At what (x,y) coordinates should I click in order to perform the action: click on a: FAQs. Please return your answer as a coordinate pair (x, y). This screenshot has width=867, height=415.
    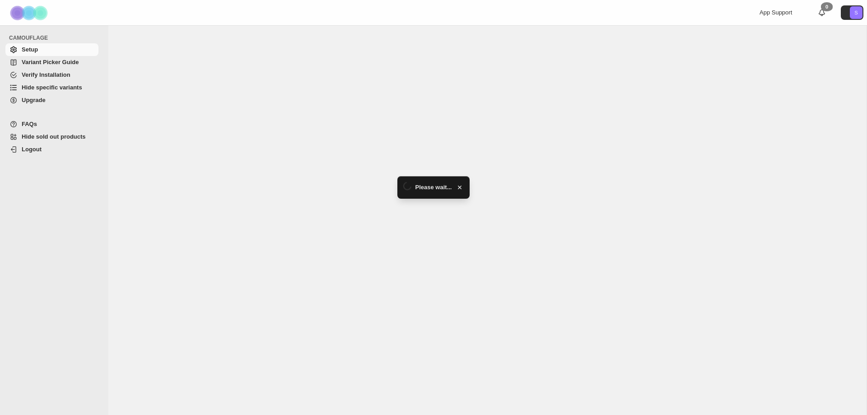
    Looking at the image, I should click on (52, 124).